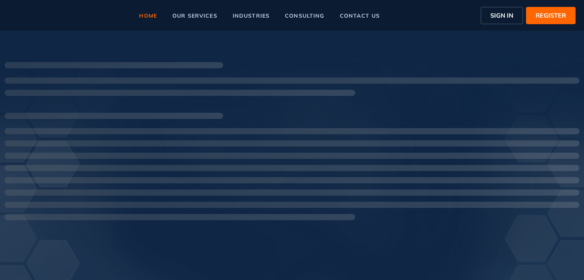  Describe the element at coordinates (551, 15) in the screenshot. I see `span: REGISTER` at that location.